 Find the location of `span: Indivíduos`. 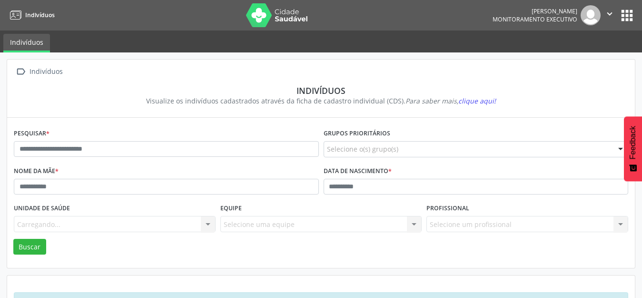

span: Indivíduos is located at coordinates (40, 15).